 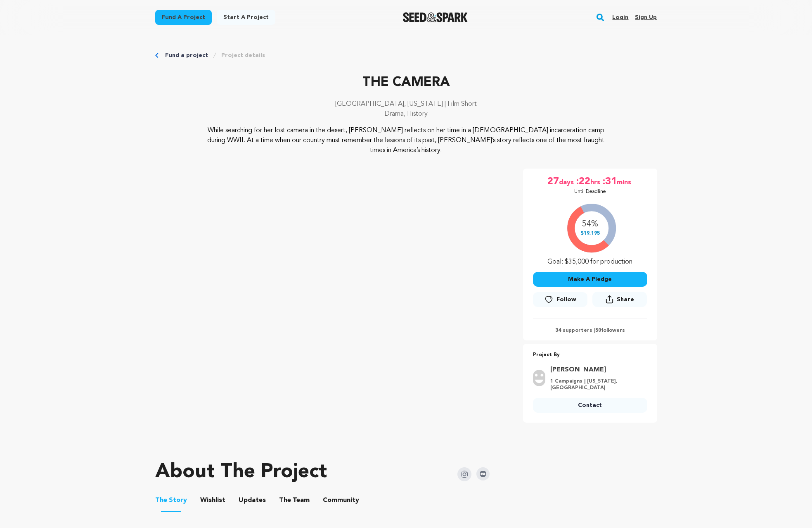 I want to click on button: Make A Pledge, so click(x=590, y=280).